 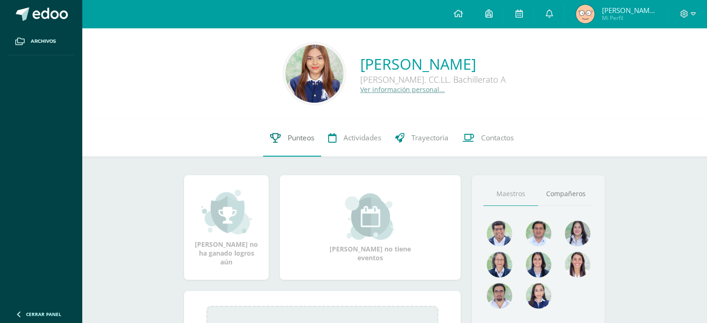 I want to click on img: d4e0c534ae446c0d00535d3bb96704e9.png, so click(x=538, y=264).